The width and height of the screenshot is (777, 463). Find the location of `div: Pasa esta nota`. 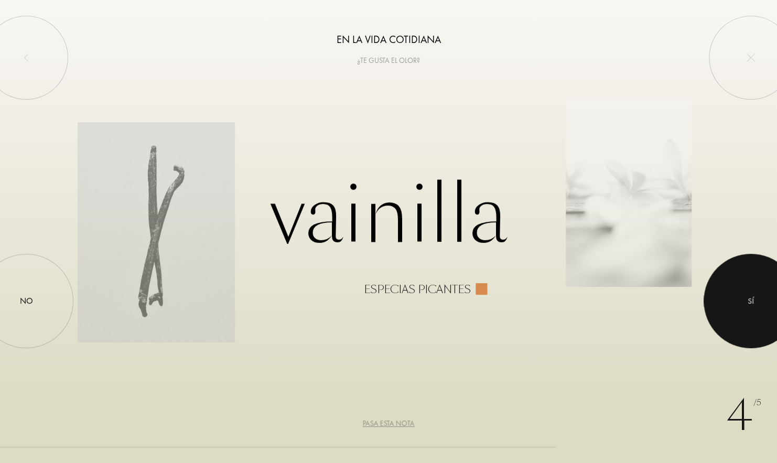

div: Pasa esta nota is located at coordinates (388, 423).